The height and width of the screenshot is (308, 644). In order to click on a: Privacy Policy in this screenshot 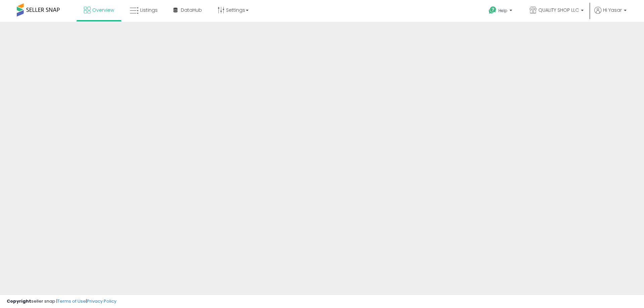, I will do `click(102, 301)`.